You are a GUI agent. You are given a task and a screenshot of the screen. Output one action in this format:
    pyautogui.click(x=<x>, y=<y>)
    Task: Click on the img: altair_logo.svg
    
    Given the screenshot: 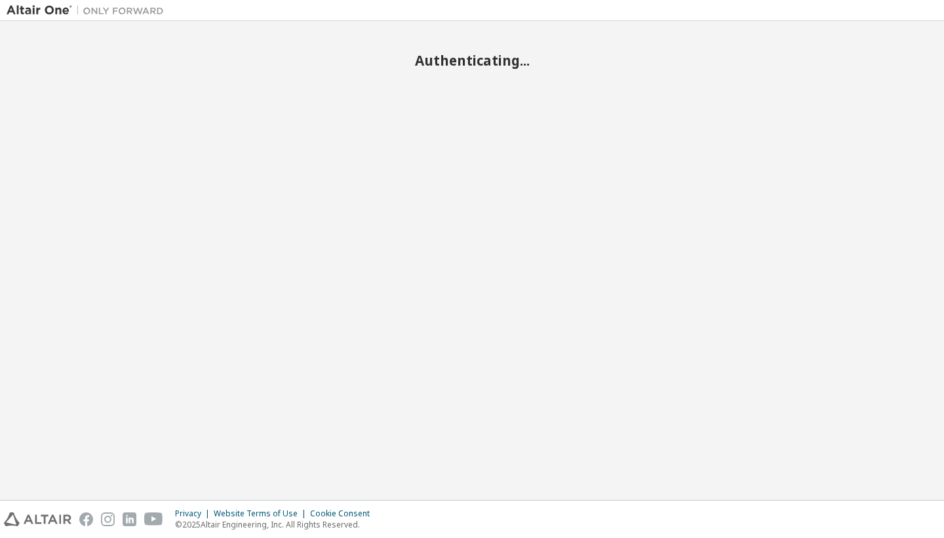 What is the action you would take?
    pyautogui.click(x=37, y=519)
    